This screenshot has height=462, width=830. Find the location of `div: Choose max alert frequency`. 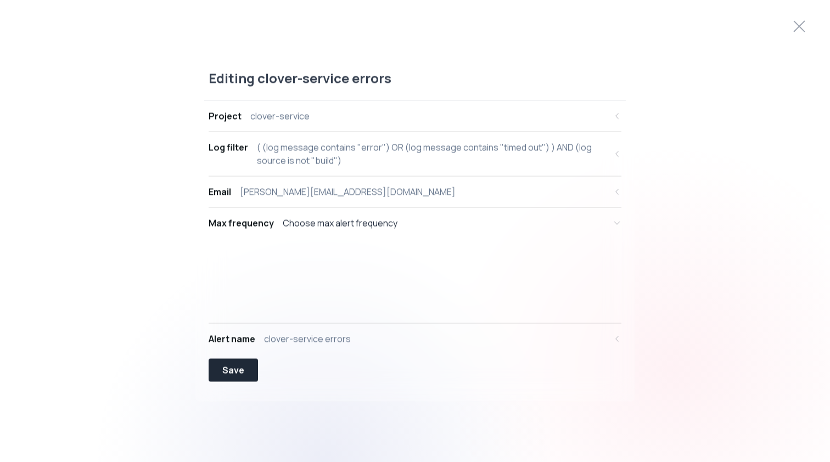

div: Choose max alert frequency is located at coordinates (340, 223).